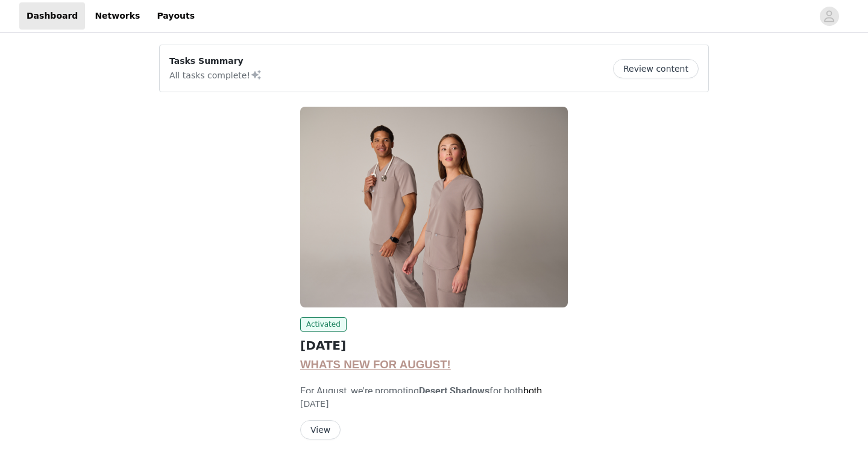 The height and width of the screenshot is (469, 868). I want to click on a: Payouts, so click(176, 16).